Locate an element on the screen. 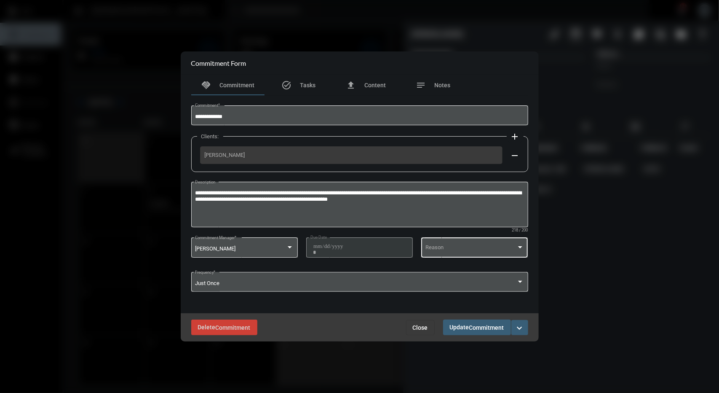 The image size is (719, 393). span: Update is located at coordinates (477, 327).